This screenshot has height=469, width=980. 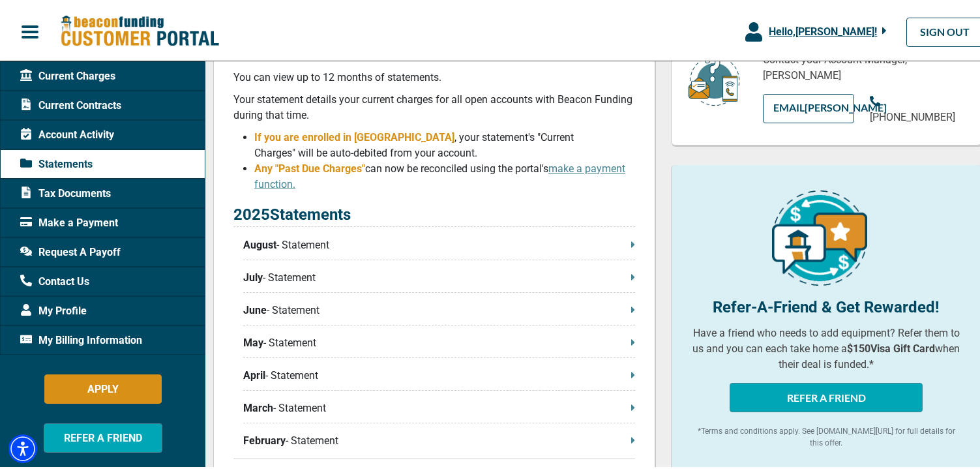 What do you see at coordinates (103, 386) in the screenshot?
I see `button: APPLY` at bounding box center [103, 386].